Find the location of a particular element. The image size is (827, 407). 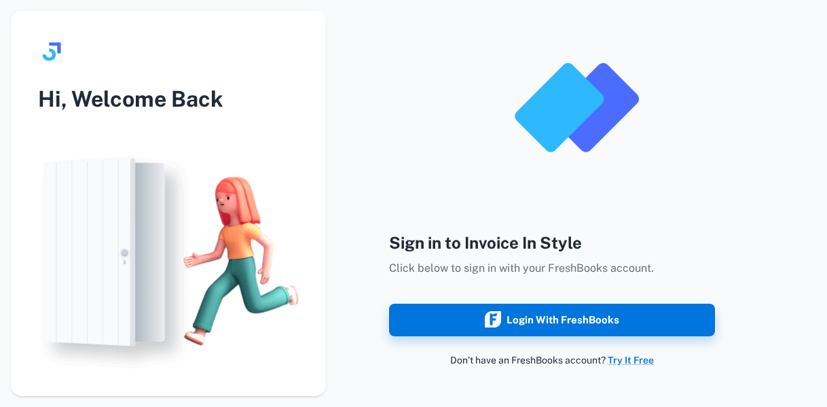

img: logo_invoice_in_style_app.png is located at coordinates (576, 108).